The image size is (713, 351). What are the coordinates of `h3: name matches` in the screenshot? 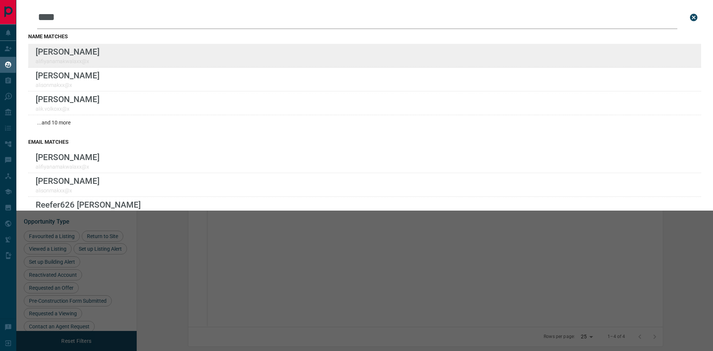 It's located at (365, 36).